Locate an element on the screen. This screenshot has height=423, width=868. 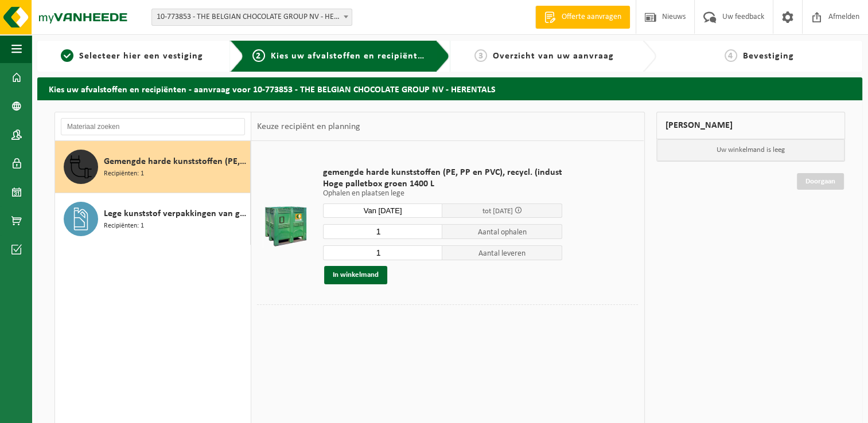
button: Gemengde harde kunststoffen (PE, PP en PVC), recycleerbaar (industrieel) Recipiënten: 1 is located at coordinates (153, 167).